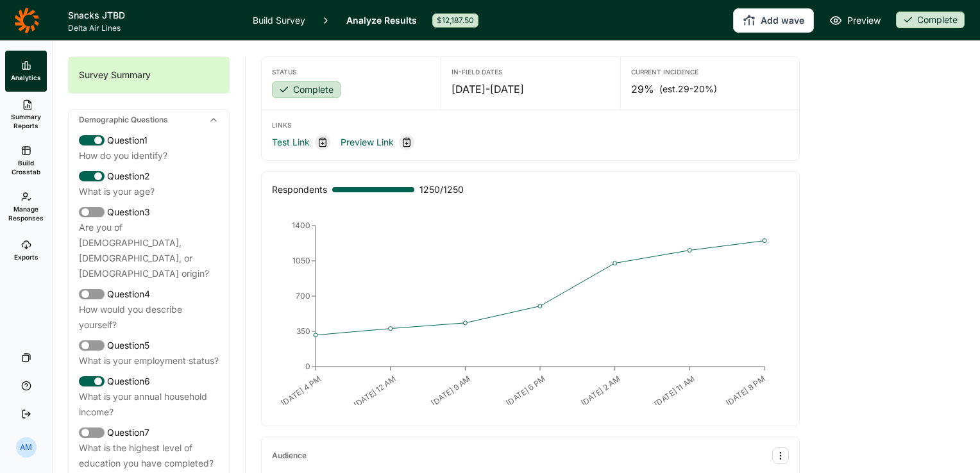  Describe the element at coordinates (149, 176) in the screenshot. I see `div: Question 2` at that location.